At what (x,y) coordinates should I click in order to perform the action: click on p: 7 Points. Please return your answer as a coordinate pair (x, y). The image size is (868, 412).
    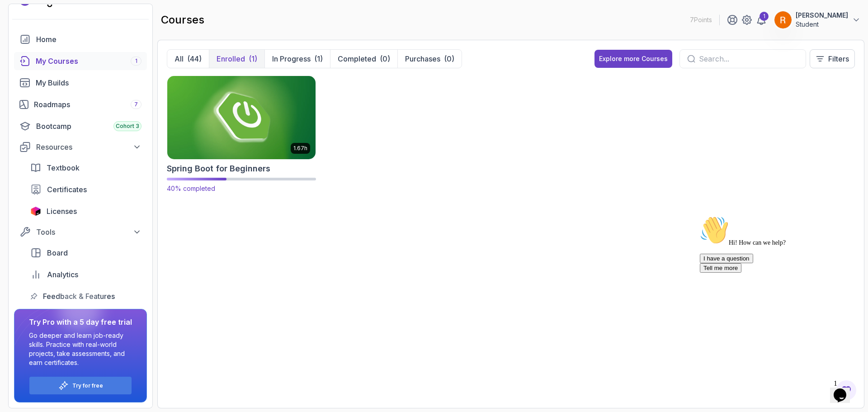
    Looking at the image, I should click on (700, 20).